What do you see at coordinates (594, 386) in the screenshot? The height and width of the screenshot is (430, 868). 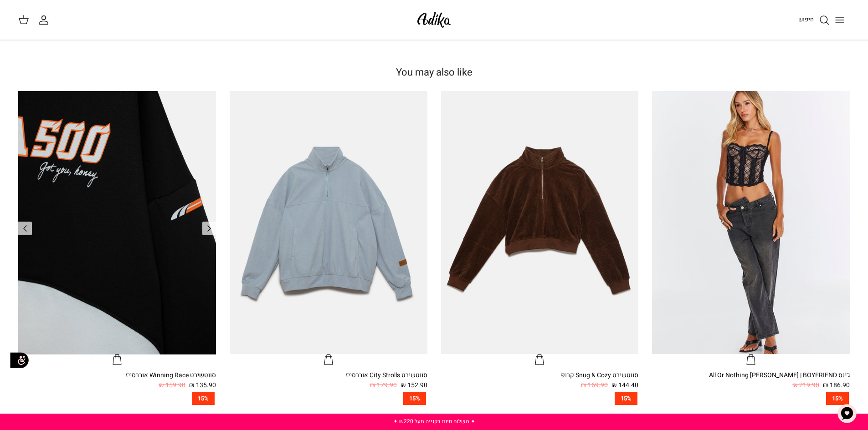 I see `span: 169.90 ₪` at bounding box center [594, 386].